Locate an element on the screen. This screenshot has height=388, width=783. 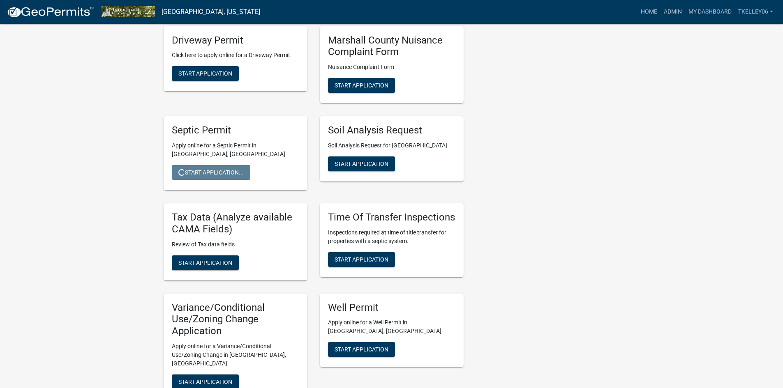
a: Tkelley06 is located at coordinates (756, 12).